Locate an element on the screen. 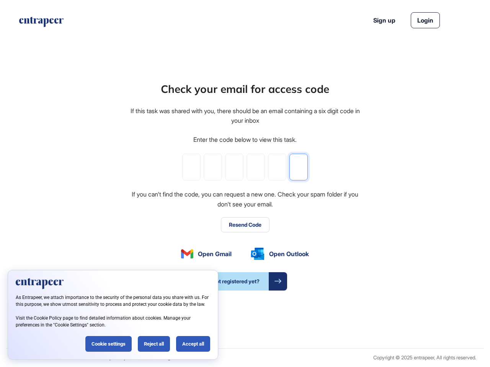  span: Open Gmail is located at coordinates (215, 254).